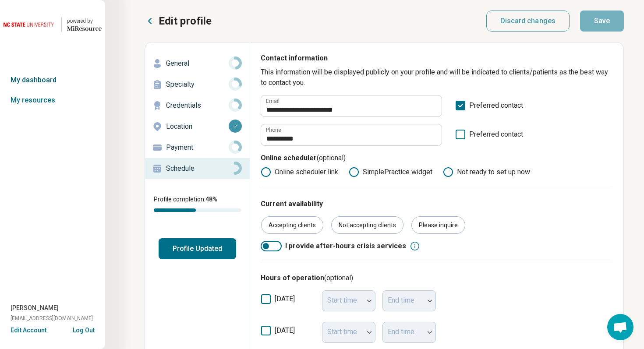  I want to click on img: North Carolina State University, so click(30, 24).